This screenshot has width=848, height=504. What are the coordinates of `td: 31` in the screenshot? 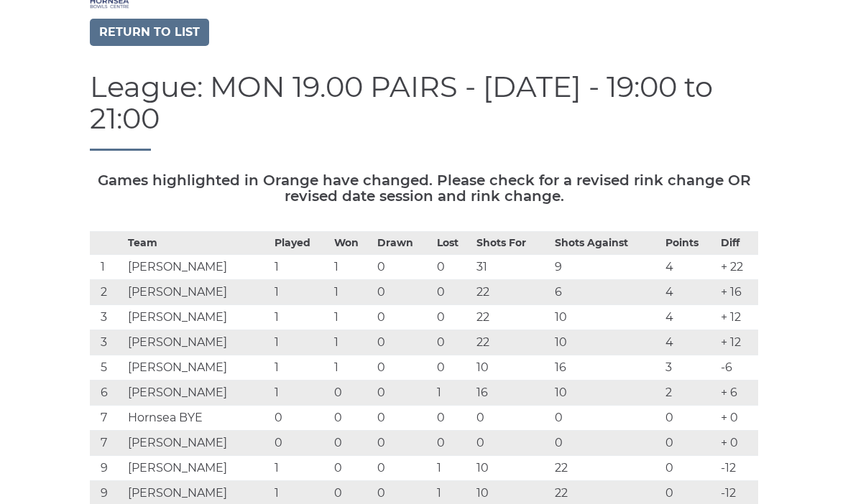 It's located at (511, 268).